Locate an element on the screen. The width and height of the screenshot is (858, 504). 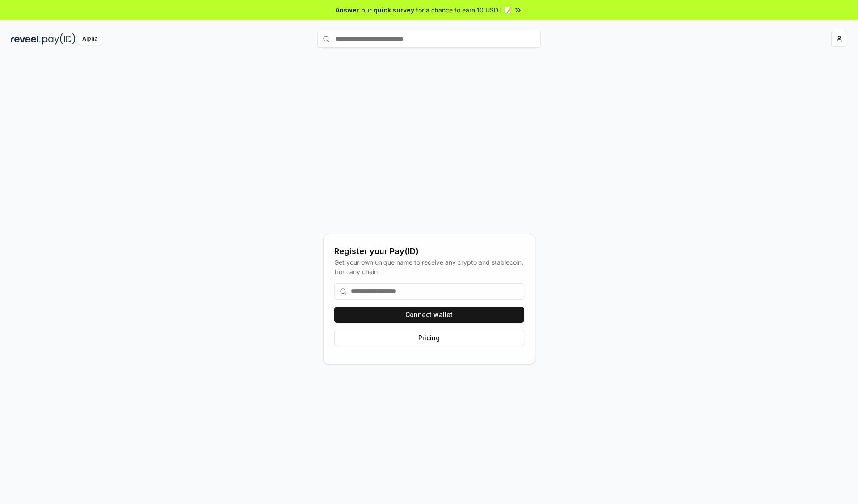
button: Connect wallet is located at coordinates (429, 314).